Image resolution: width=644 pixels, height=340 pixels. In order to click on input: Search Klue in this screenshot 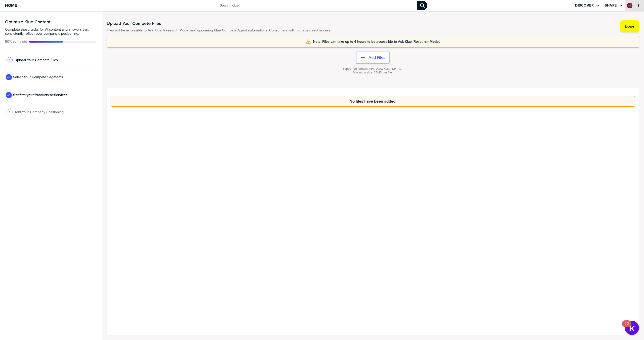, I will do `click(317, 6)`.